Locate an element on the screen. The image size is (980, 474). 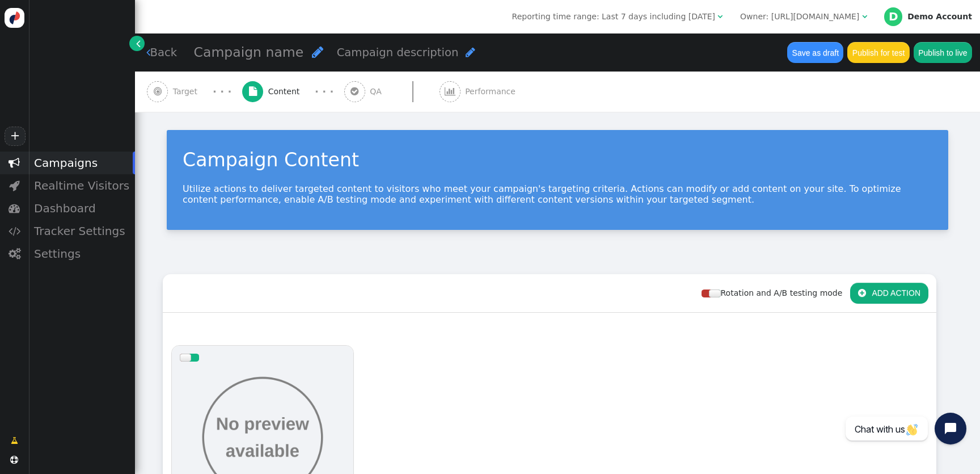
button: Save as draft is located at coordinates (815, 52).